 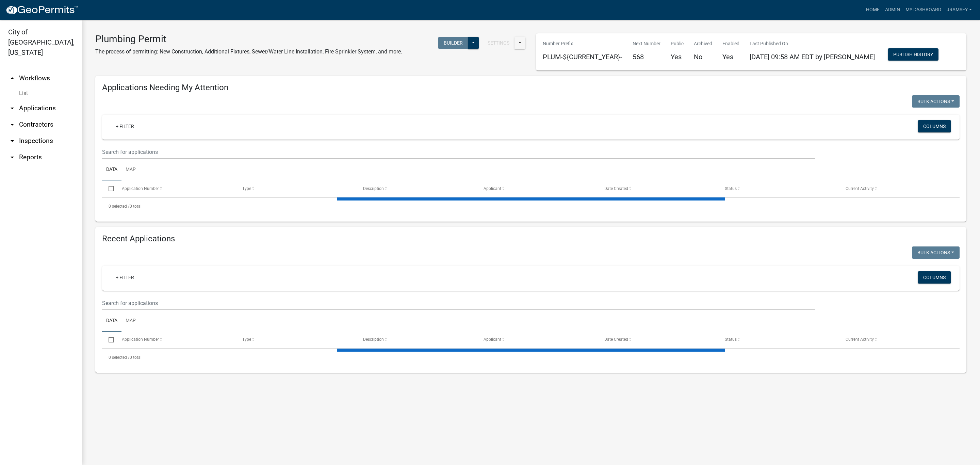 What do you see at coordinates (531, 87) in the screenshot?
I see `h4: Applications Needing My Attention` at bounding box center [531, 87].